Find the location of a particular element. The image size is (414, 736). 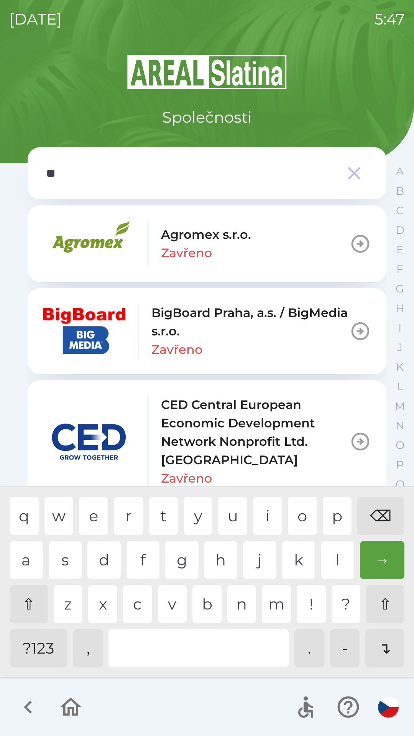

button: D is located at coordinates (400, 230).